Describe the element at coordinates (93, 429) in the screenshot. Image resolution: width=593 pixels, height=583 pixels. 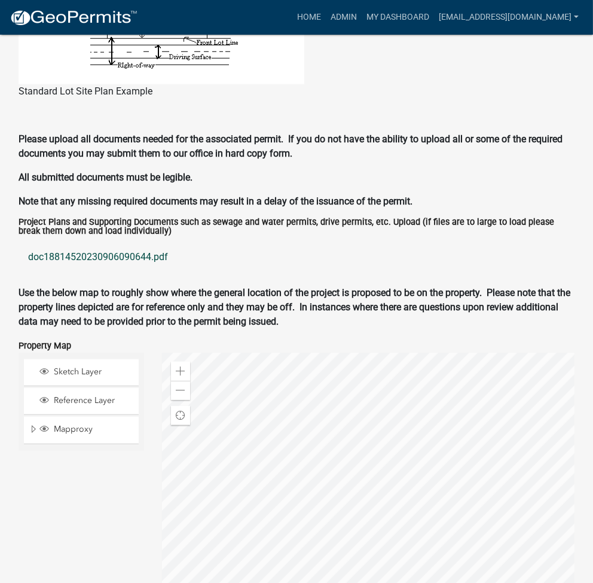
I see `span: Mapproxy` at that location.